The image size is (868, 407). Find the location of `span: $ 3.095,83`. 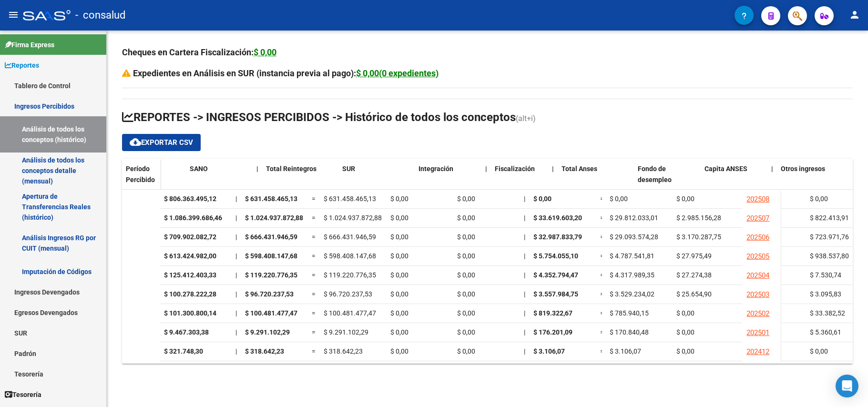

span: $ 3.095,83 is located at coordinates (826, 294).